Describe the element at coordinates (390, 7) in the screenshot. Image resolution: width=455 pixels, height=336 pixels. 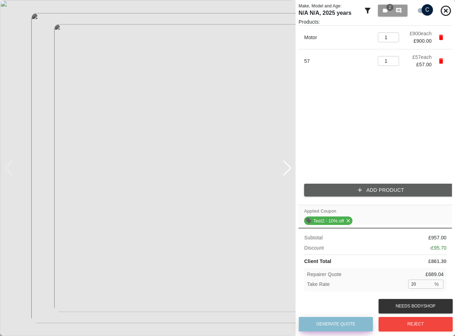
I see `span: 2` at that location.